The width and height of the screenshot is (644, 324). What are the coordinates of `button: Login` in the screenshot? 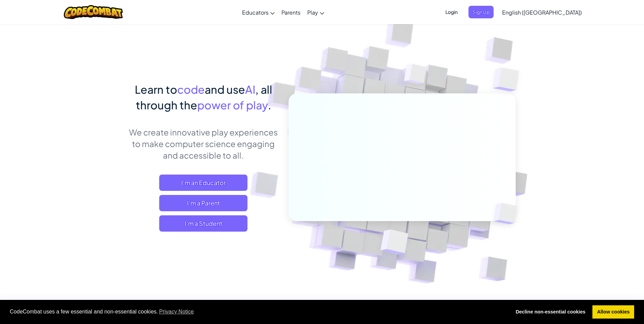 It's located at (451, 12).